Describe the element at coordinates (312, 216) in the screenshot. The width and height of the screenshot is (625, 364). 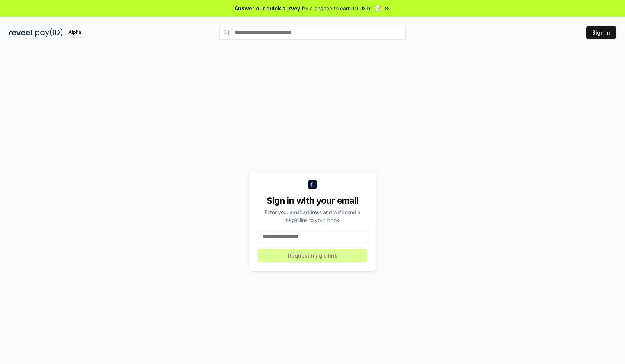
I see `div: Enter your email address and we’ll send a magic link to your inbox.` at that location.